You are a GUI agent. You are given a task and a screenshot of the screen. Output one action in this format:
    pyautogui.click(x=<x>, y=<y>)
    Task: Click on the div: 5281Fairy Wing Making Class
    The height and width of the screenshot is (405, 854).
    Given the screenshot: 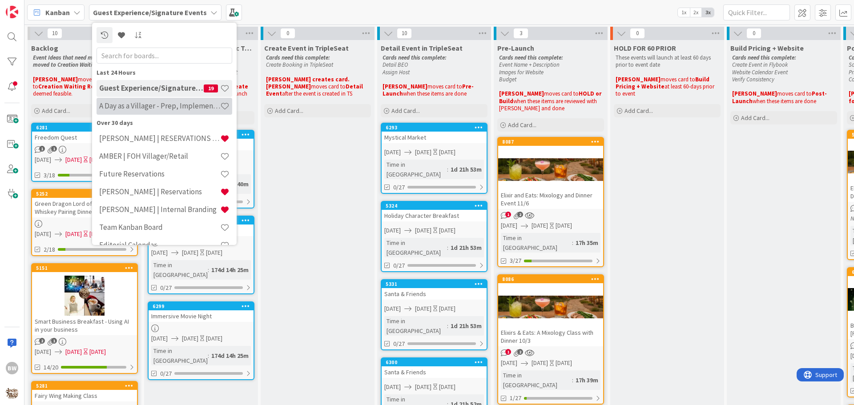 What is the action you would take?
    pyautogui.click(x=84, y=392)
    